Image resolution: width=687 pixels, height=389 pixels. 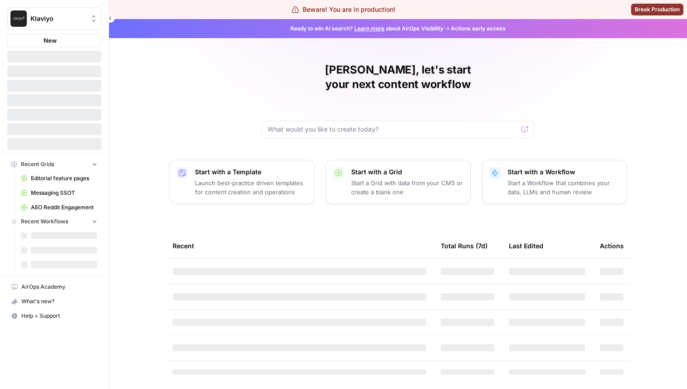 What do you see at coordinates (64, 193) in the screenshot?
I see `span: Messaging SSOT` at bounding box center [64, 193].